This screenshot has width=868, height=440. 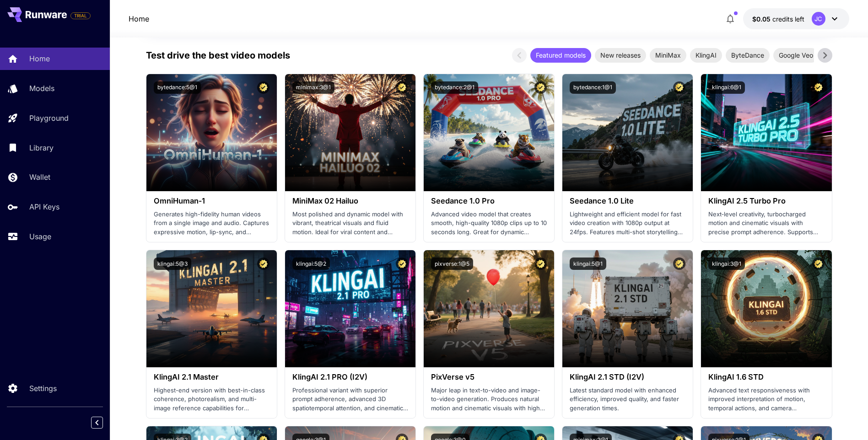 What do you see at coordinates (819, 19) in the screenshot?
I see `div: JC` at bounding box center [819, 19].